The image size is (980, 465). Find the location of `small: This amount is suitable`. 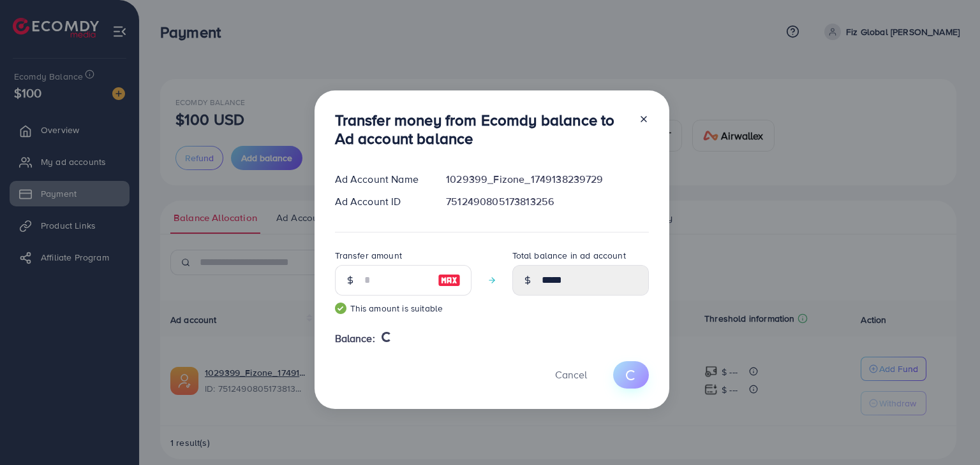

small: This amount is suitable is located at coordinates (403, 309).